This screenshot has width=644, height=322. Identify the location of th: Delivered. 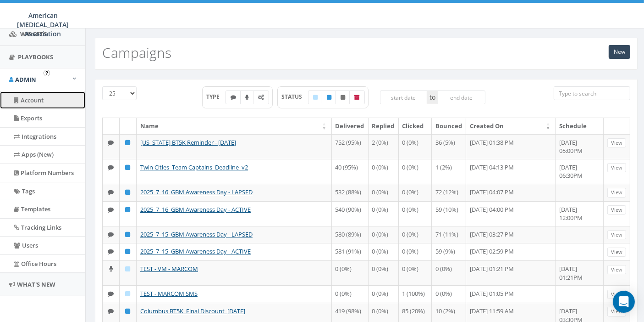
(350, 125).